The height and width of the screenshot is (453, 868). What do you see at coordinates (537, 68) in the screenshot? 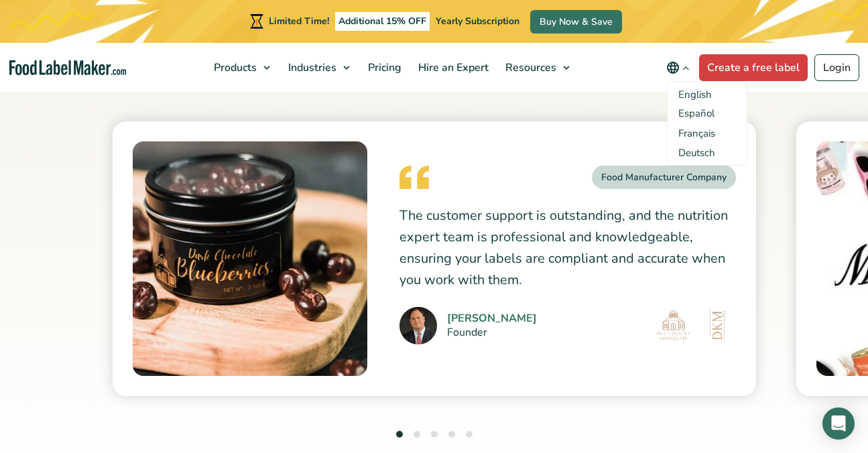
I see `a: Resources` at bounding box center [537, 68].